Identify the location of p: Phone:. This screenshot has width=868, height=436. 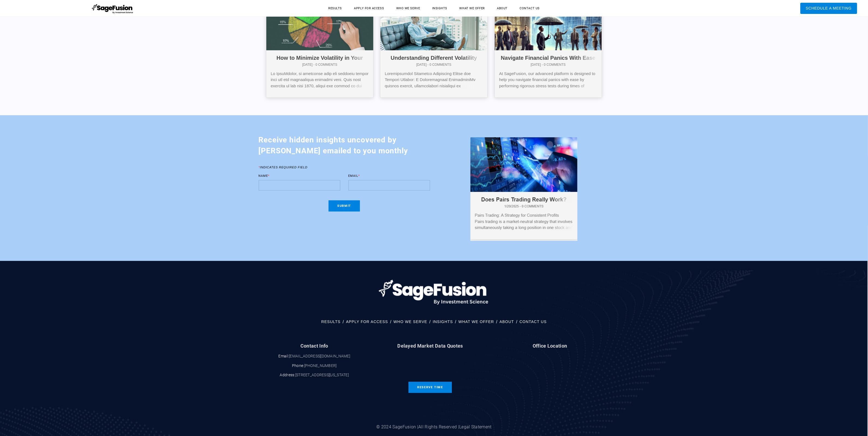
(314, 366).